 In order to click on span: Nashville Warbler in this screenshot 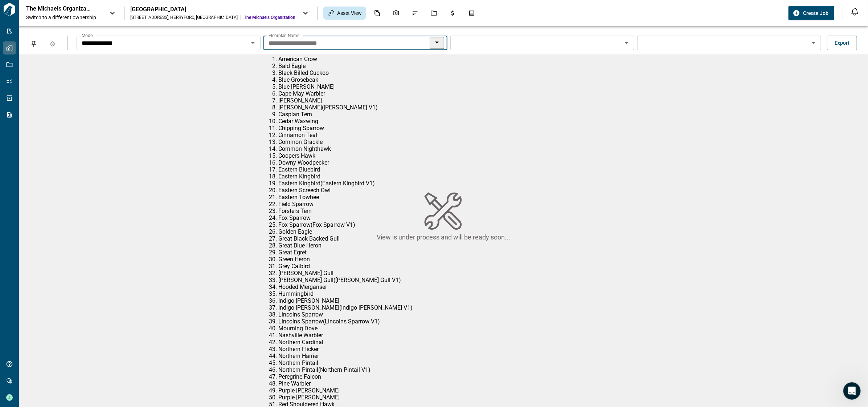, I will do `click(301, 335)`.